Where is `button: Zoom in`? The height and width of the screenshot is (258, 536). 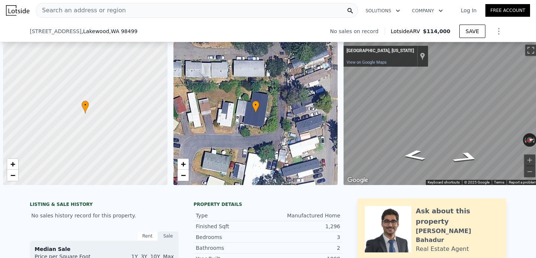 button: Zoom in is located at coordinates (529, 160).